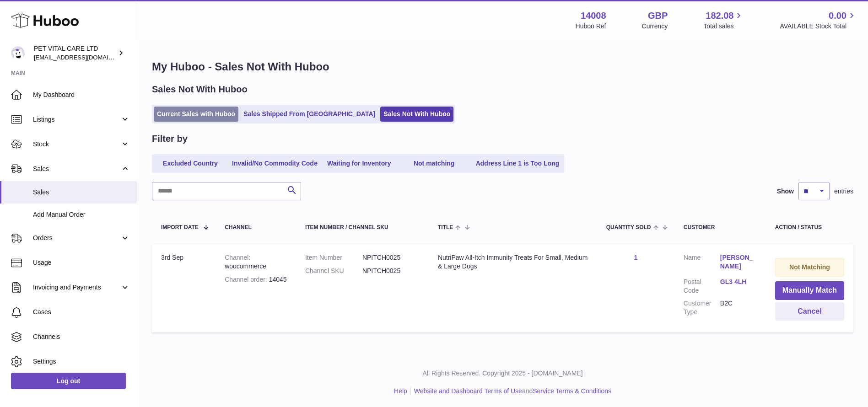 The height and width of the screenshot is (407, 868). What do you see at coordinates (719, 16) in the screenshot?
I see `span: 182.08` at bounding box center [719, 16].